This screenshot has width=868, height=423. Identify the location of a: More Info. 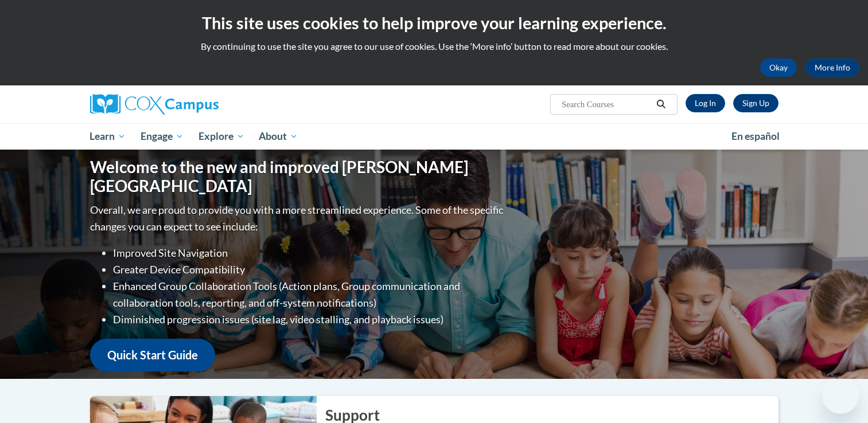
(832, 68).